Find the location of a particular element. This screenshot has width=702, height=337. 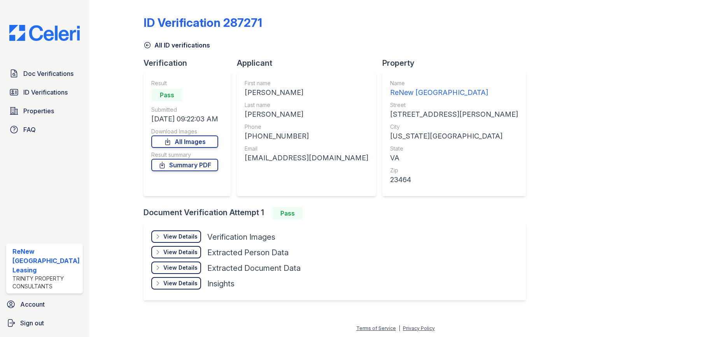

div: State is located at coordinates (454, 149).